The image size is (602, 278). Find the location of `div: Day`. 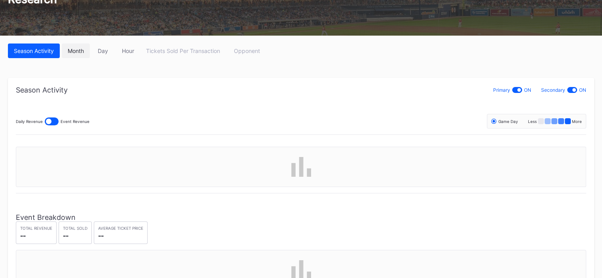

div: Day is located at coordinates (103, 51).